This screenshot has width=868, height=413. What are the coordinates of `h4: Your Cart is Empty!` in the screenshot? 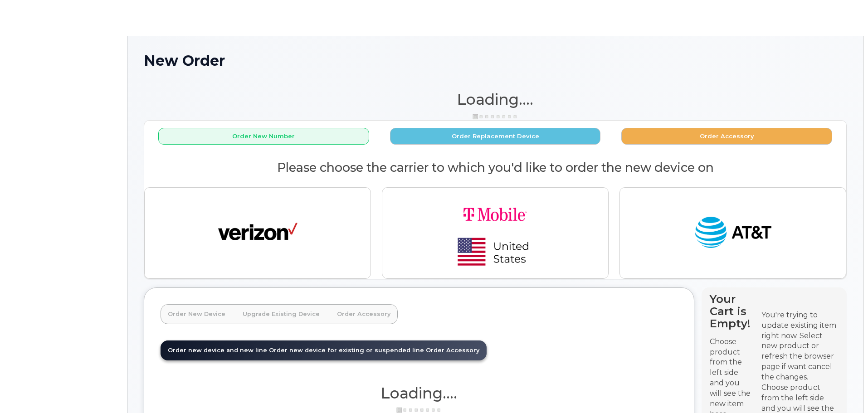 It's located at (731, 311).